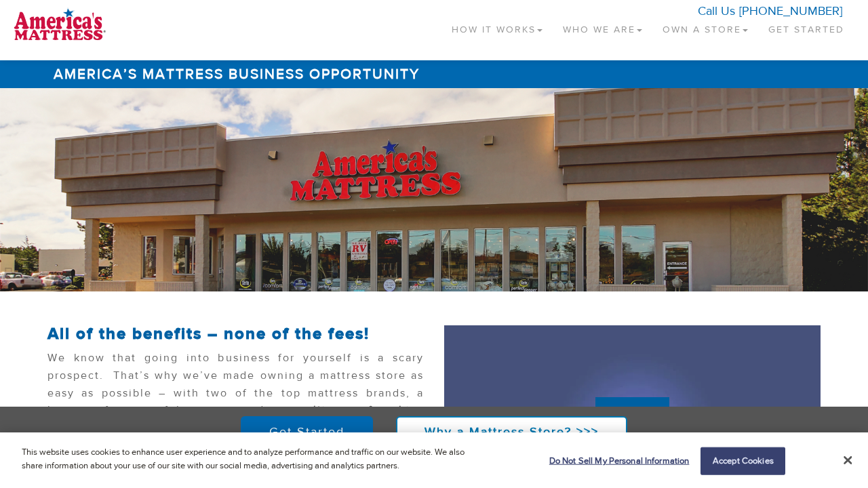 The image size is (868, 488). What do you see at coordinates (615, 462) in the screenshot?
I see `button: Do Not Sell My Personal Information` at bounding box center [615, 462].